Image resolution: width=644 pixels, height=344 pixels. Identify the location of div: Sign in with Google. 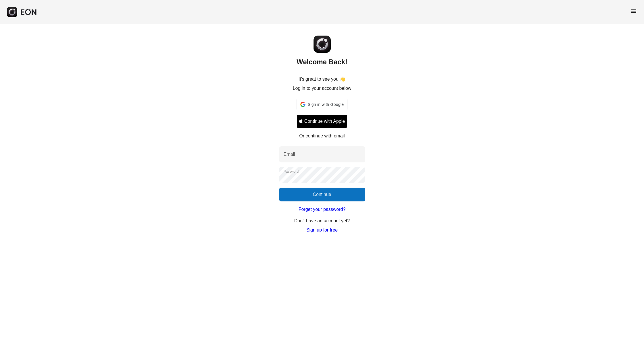
(322, 105).